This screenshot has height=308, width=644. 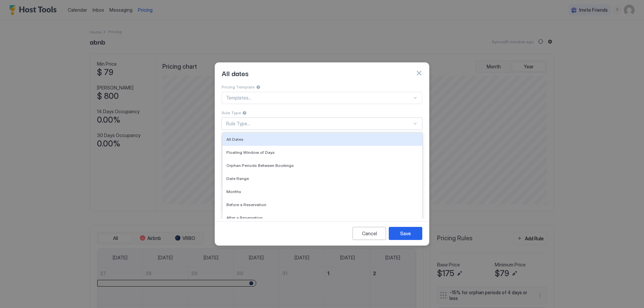 What do you see at coordinates (250, 152) in the screenshot?
I see `span: Floating Window of Days` at bounding box center [250, 152].